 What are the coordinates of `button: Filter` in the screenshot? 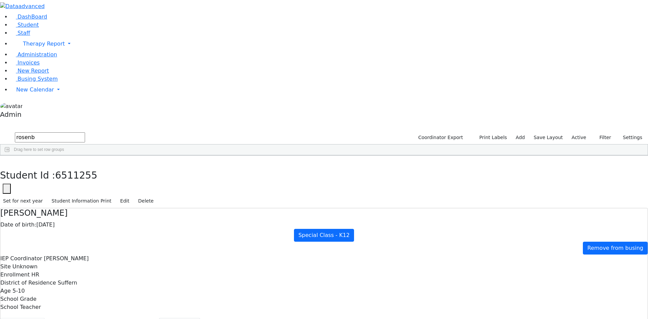 It's located at (603, 137).